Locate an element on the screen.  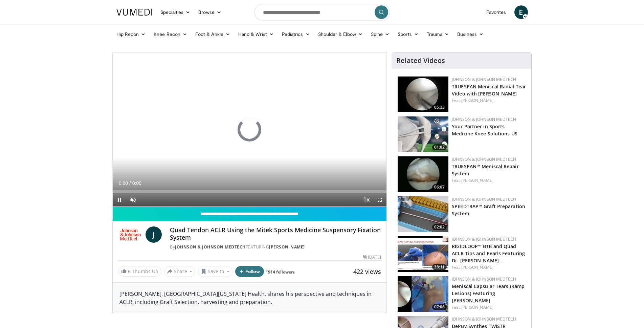
span: 06:07 is located at coordinates (439, 187).